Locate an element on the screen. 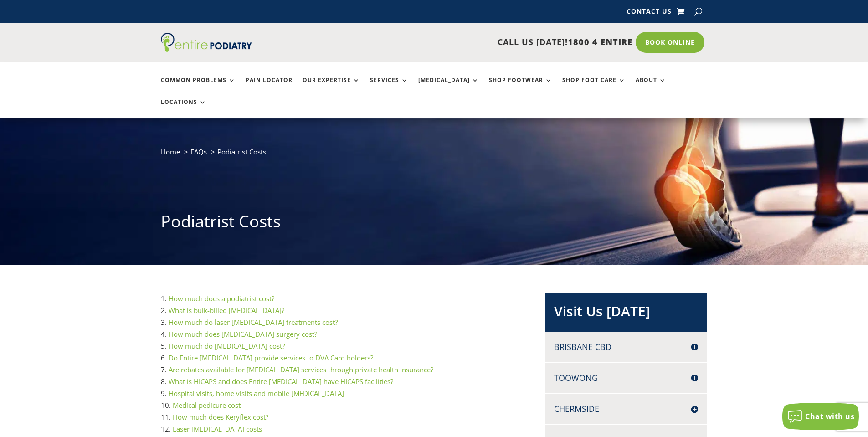 This screenshot has width=868, height=437. img: logo (1) is located at coordinates (206, 43).